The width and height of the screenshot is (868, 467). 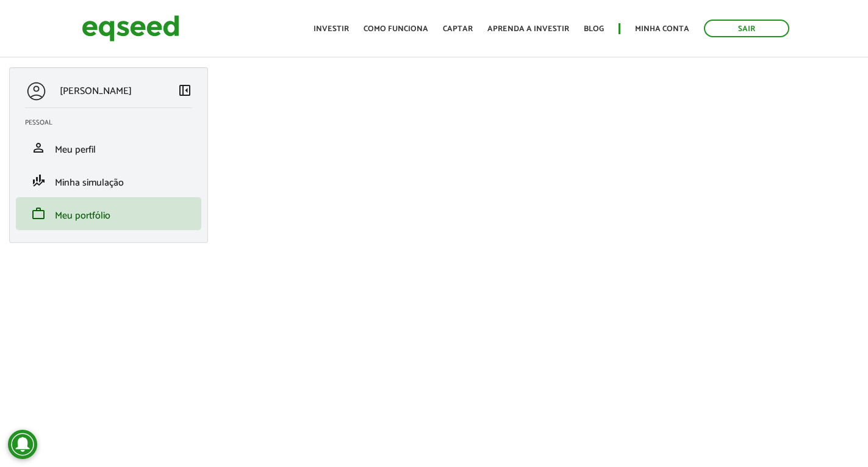 What do you see at coordinates (458, 28) in the screenshot?
I see `a: Captar` at bounding box center [458, 28].